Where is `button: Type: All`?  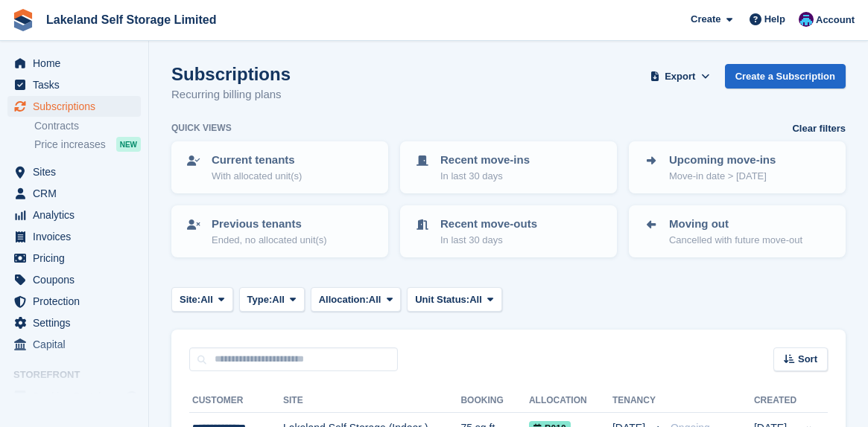 button: Type: All is located at coordinates (272, 299).